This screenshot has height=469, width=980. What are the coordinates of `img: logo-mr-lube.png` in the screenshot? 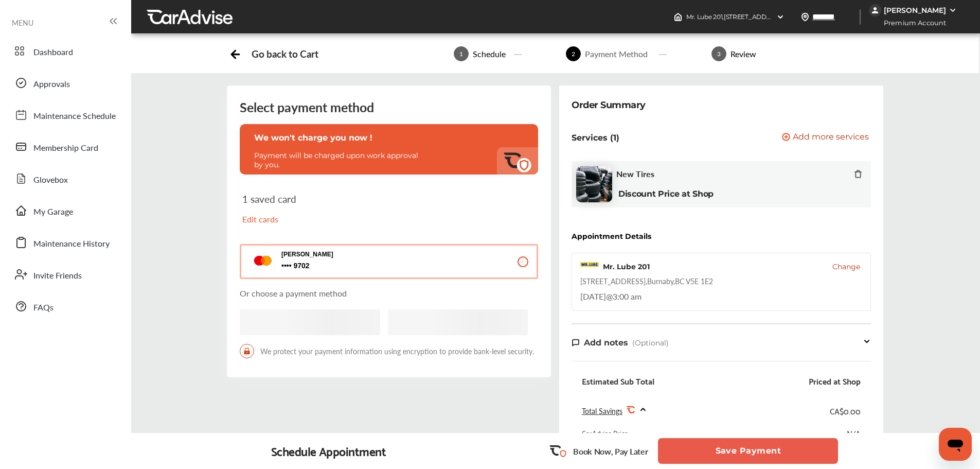 It's located at (589, 267).